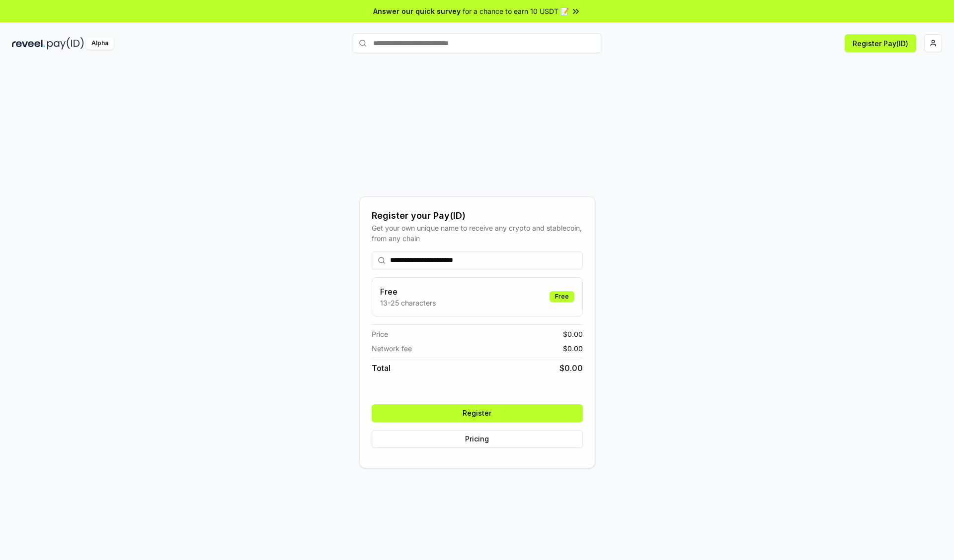 This screenshot has width=954, height=560. What do you see at coordinates (408, 303) in the screenshot?
I see `p: 13-25 characters` at bounding box center [408, 303].